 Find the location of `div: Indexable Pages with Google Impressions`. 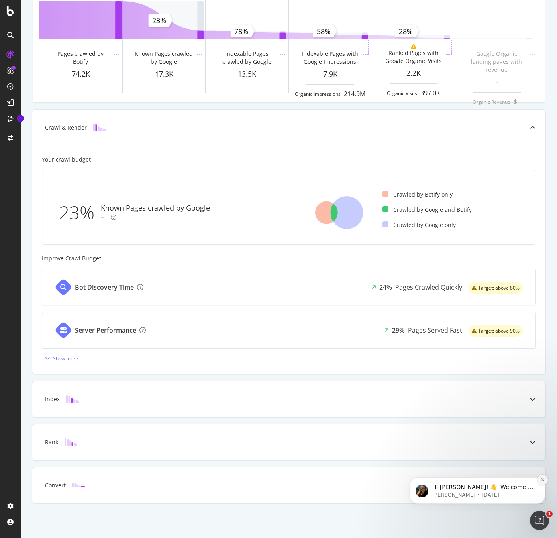

div: Indexable Pages with Google Impressions is located at coordinates (330, 58).